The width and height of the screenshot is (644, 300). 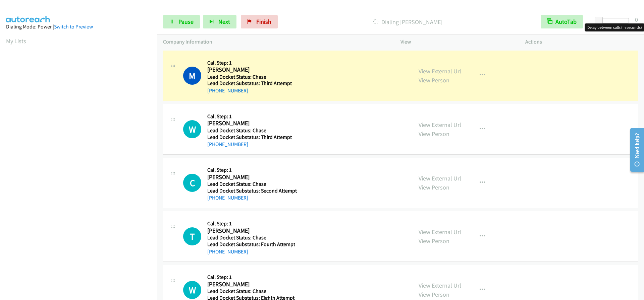 I want to click on div: Dialing Mode: Power |, so click(x=79, y=27).